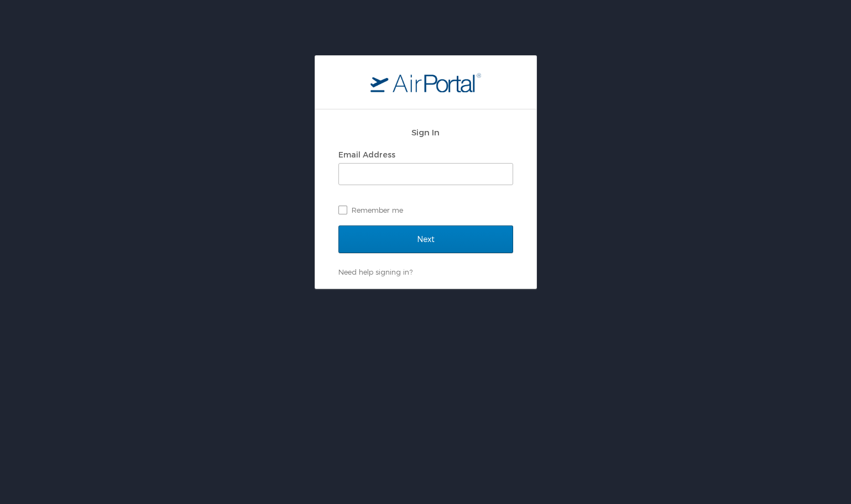 Image resolution: width=851 pixels, height=504 pixels. Describe the element at coordinates (426, 132) in the screenshot. I see `h2: Sign In` at that location.